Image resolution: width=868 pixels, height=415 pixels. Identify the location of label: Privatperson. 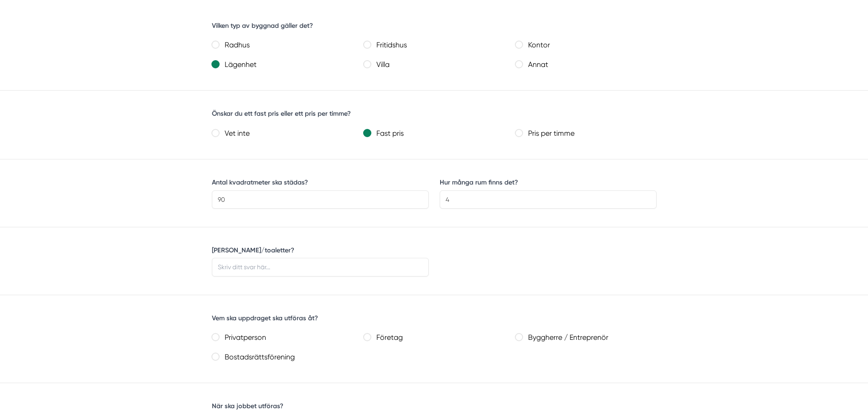
(286, 338).